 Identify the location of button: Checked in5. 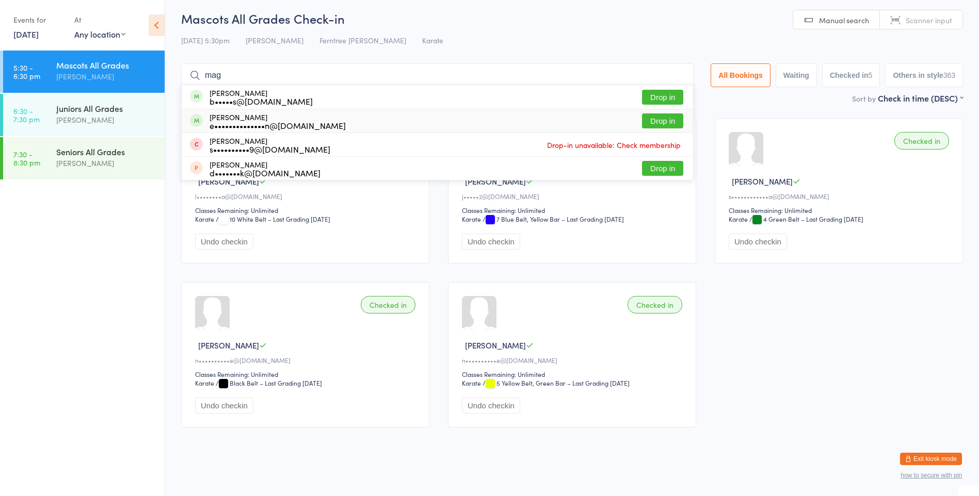
(851, 75).